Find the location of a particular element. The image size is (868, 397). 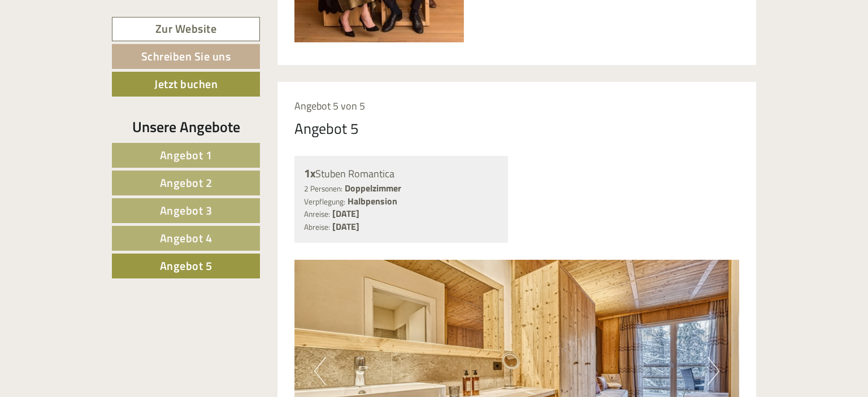

button: Next is located at coordinates (713, 371).